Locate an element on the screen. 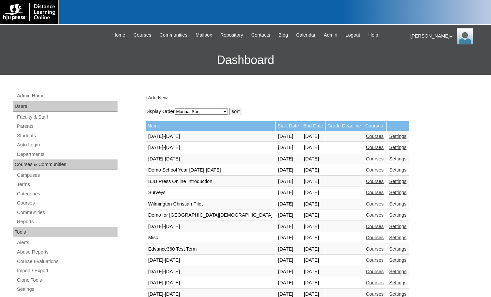 The image size is (491, 297). a: Clone Tools is located at coordinates (67, 280).